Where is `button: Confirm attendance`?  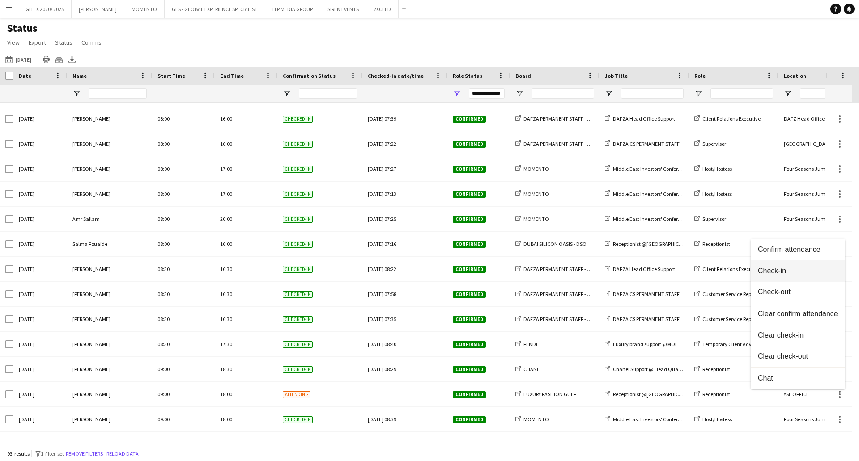
button: Confirm attendance is located at coordinates (797, 250).